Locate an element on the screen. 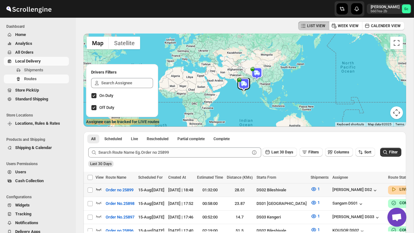 The height and width of the screenshot is (233, 414). button: WEEK VIEW is located at coordinates (345, 26).